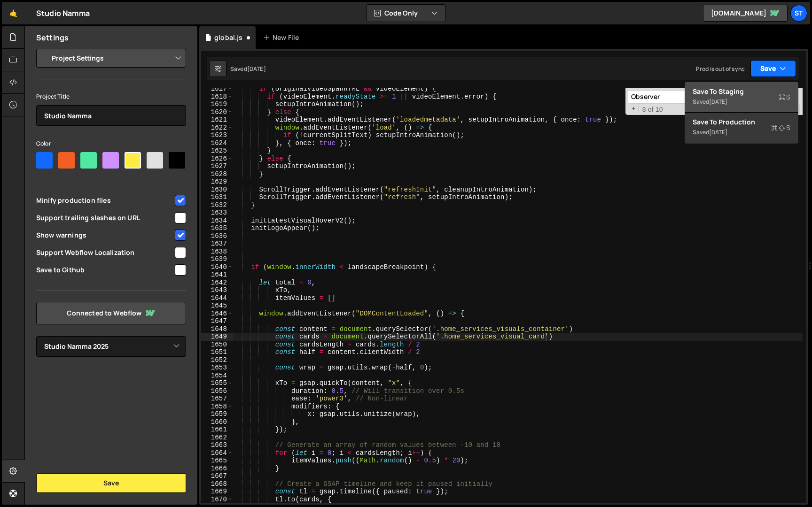  I want to click on div: 1645, so click(217, 306).